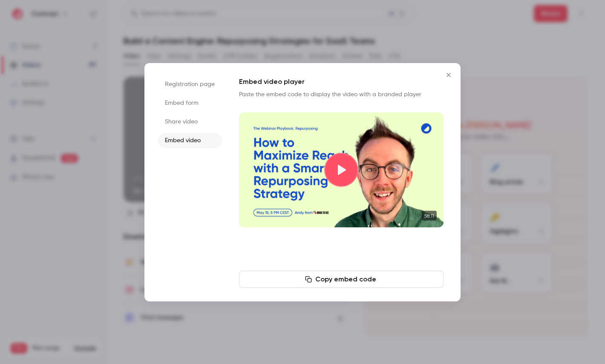 The height and width of the screenshot is (364, 605). I want to click on section: Cover, so click(342, 170).